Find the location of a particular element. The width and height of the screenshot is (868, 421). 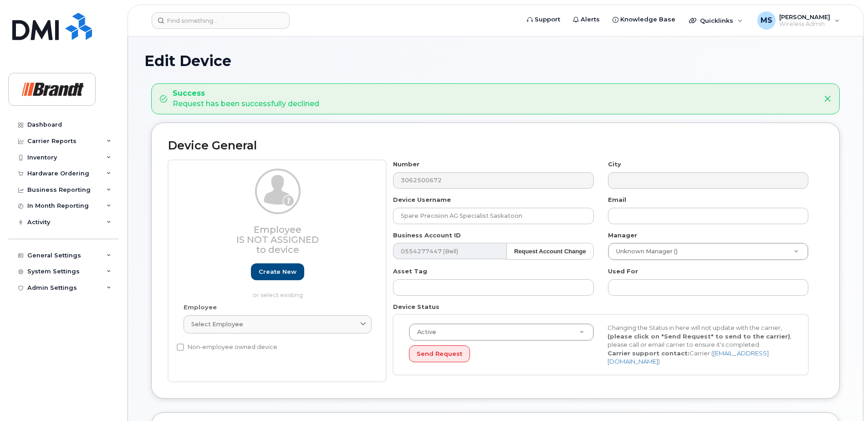

span: Select employee is located at coordinates (217, 323).